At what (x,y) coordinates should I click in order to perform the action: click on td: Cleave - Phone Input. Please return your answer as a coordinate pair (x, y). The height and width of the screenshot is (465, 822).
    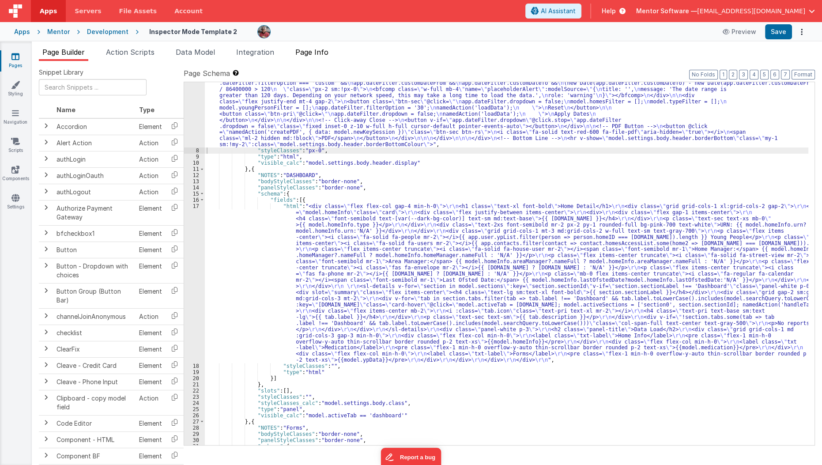
    Looking at the image, I should click on (94, 381).